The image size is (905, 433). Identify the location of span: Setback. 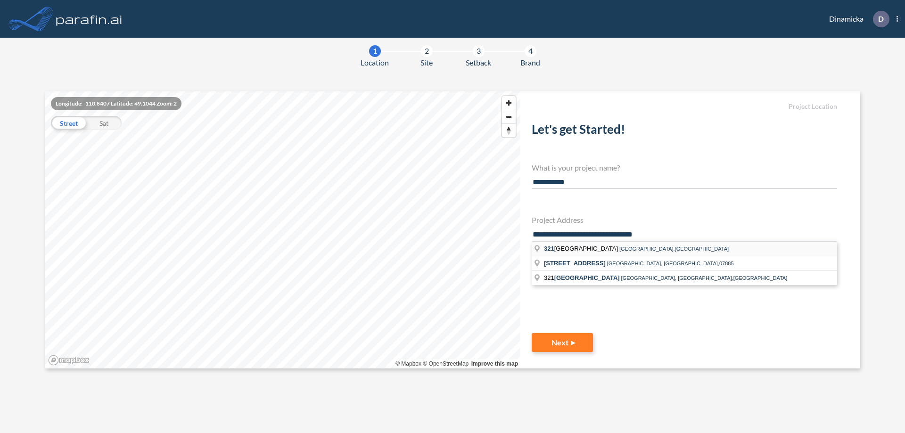
(478, 63).